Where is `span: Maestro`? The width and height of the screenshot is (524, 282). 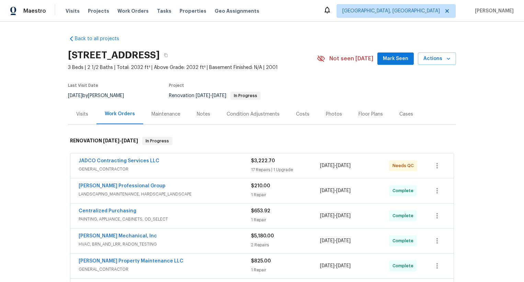
span: Maestro is located at coordinates (35, 11).